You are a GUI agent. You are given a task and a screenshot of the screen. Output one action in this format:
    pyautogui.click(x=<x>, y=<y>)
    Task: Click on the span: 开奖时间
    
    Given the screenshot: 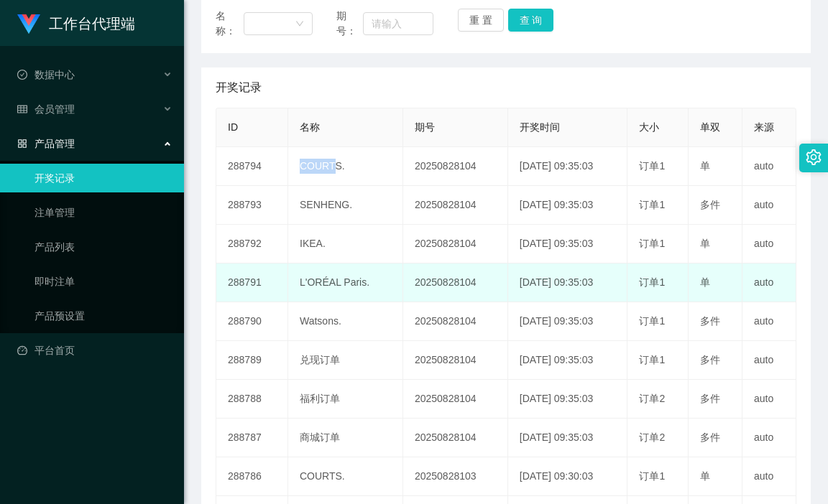 What is the action you would take?
    pyautogui.click(x=540, y=127)
    